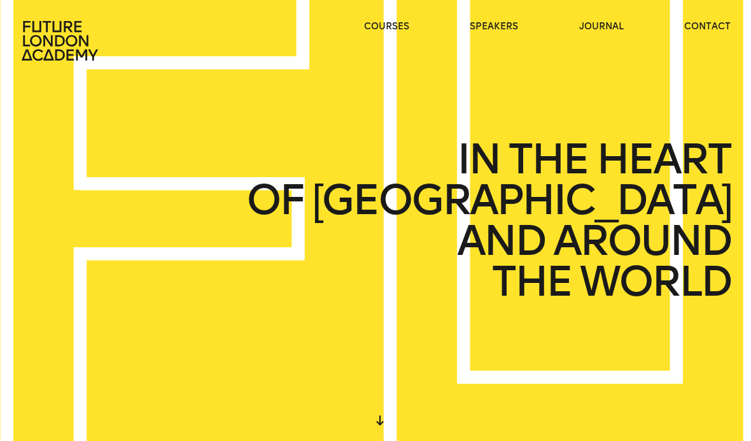 This screenshot has width=751, height=441. I want to click on span: IN, so click(478, 159).